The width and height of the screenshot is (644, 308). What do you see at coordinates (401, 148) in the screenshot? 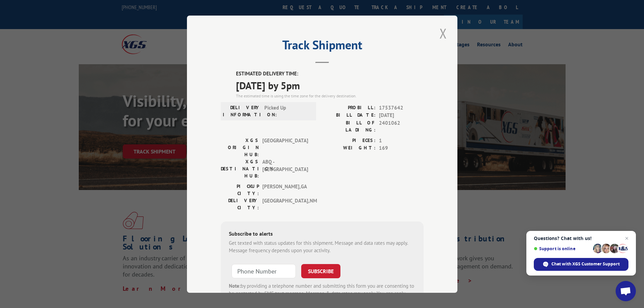
I see `span: 169` at bounding box center [401, 148].